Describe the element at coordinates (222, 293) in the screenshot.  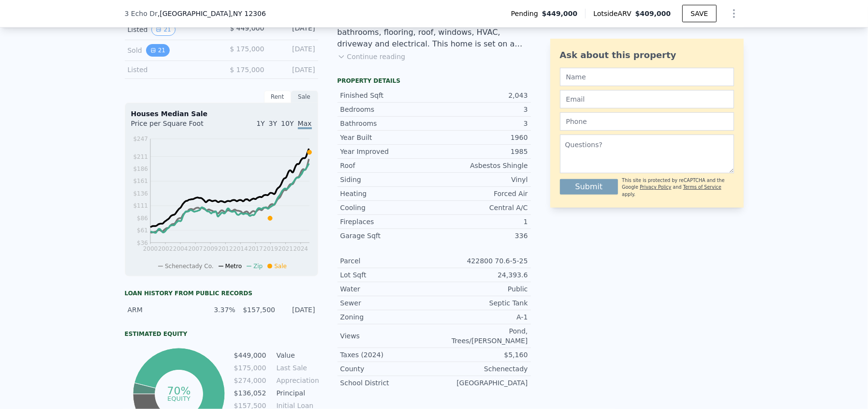
I see `div: Loan history from public records` at that location.